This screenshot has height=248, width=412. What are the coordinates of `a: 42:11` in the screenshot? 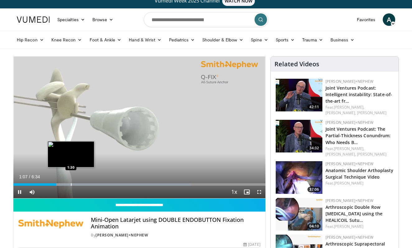 It's located at (299, 95).